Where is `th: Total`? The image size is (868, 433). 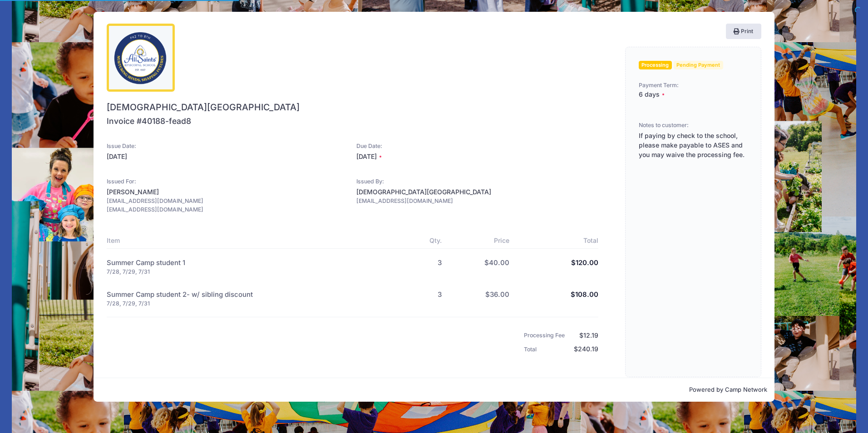
th: Total is located at coordinates (556, 240).